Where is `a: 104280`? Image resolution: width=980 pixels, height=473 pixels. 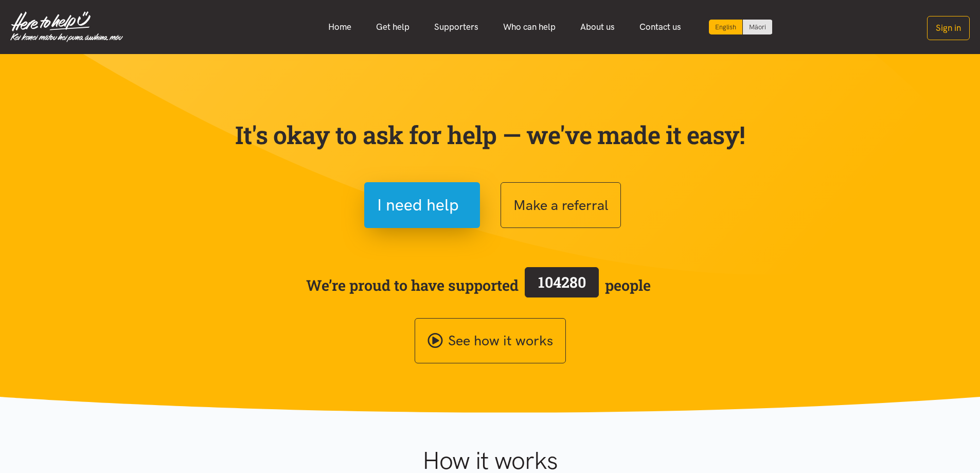 a: 104280 is located at coordinates (562, 285).